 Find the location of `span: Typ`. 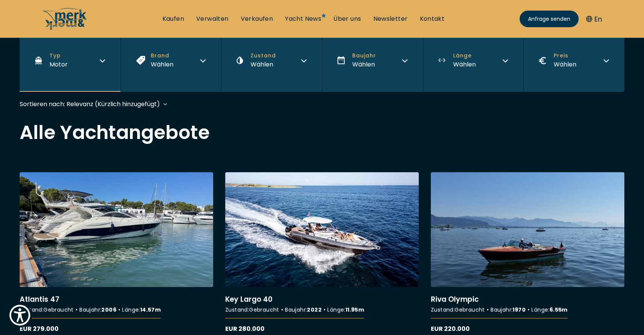

span: Typ is located at coordinates (59, 56).